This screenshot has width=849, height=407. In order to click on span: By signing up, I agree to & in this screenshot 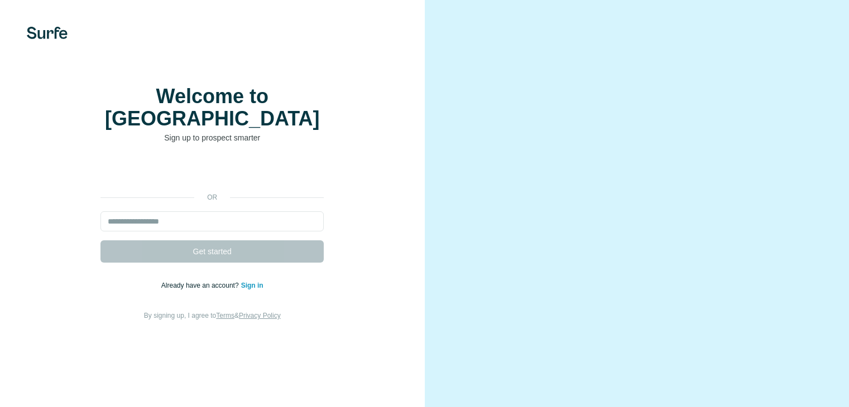, I will do `click(212, 316)`.